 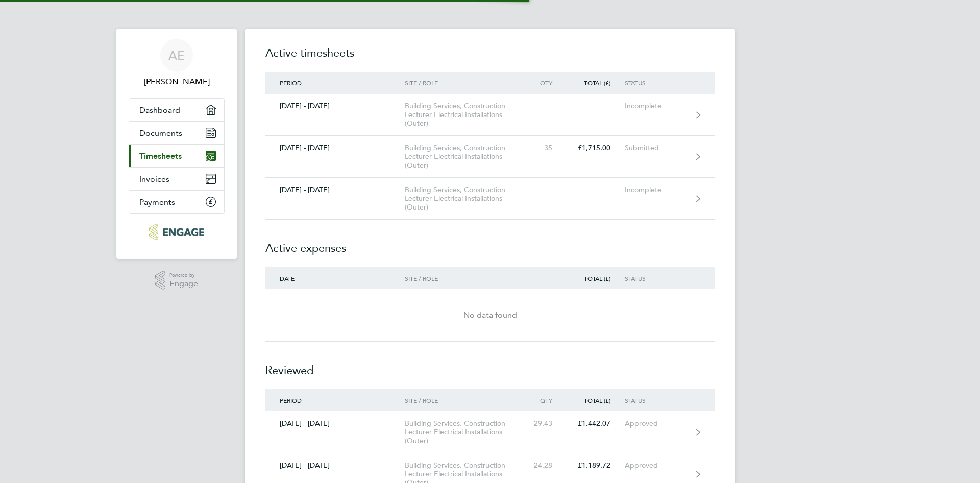 What do you see at coordinates (176, 55) in the screenshot?
I see `span: AE` at bounding box center [176, 55].